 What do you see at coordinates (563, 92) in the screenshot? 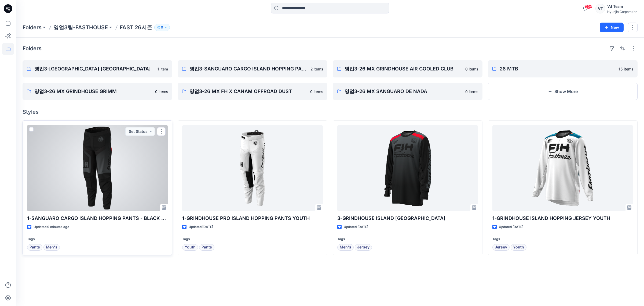
I see `button: Show More` at bounding box center [563, 92].